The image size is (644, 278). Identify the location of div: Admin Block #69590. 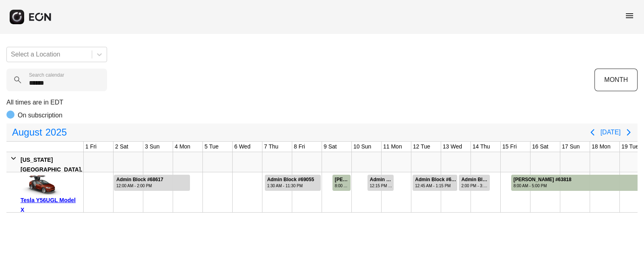
(381, 179).